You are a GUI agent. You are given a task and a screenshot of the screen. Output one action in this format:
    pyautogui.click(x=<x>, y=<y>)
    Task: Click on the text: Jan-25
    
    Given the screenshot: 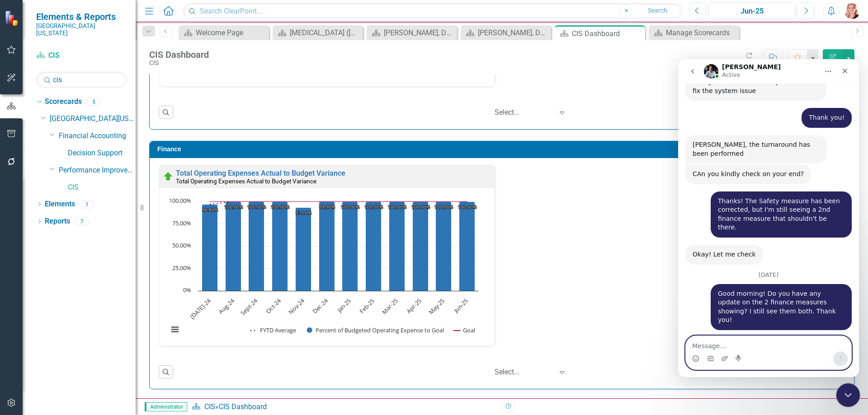 What is the action you would take?
    pyautogui.click(x=344, y=306)
    